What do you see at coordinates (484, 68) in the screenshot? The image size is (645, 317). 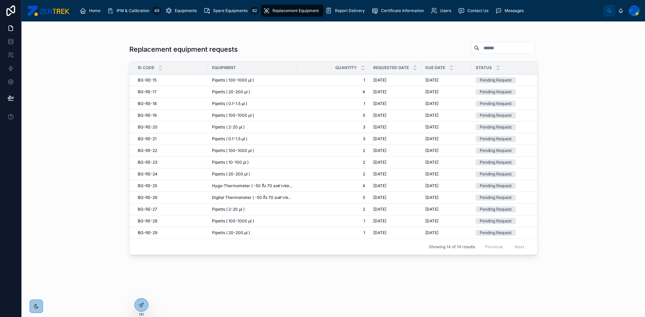 I see `span: Status` at bounding box center [484, 68].